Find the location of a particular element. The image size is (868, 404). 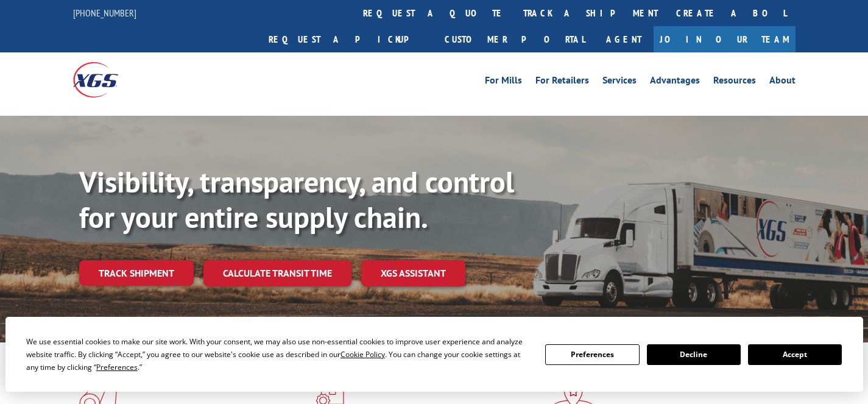

a: Resources is located at coordinates (735, 83).